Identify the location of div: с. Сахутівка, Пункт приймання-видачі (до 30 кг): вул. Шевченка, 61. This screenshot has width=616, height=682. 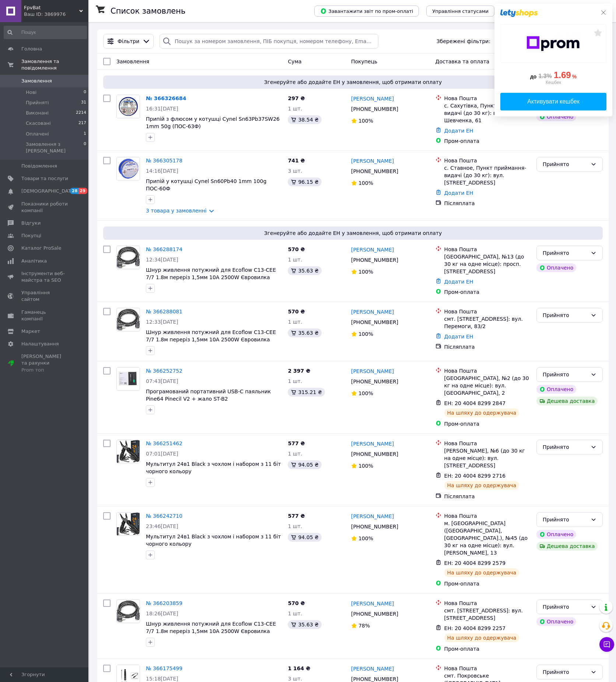
(488, 113).